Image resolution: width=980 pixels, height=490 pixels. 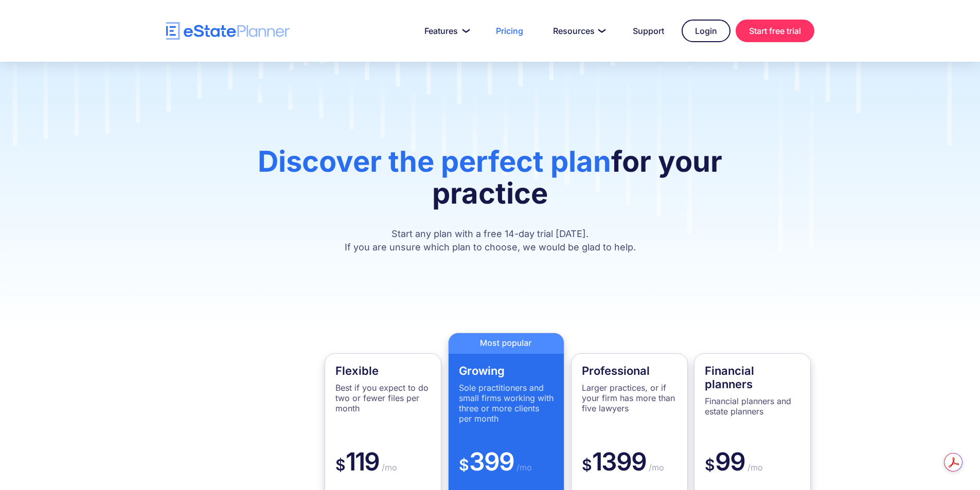 I want to click on a: home, so click(x=228, y=31).